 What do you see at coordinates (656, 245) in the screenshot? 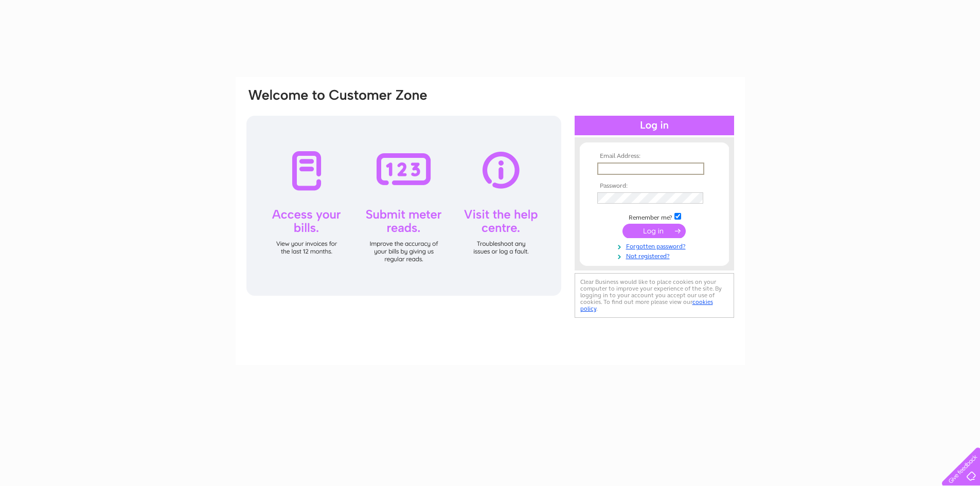
I see `a: Forgotten password?` at bounding box center [656, 245].